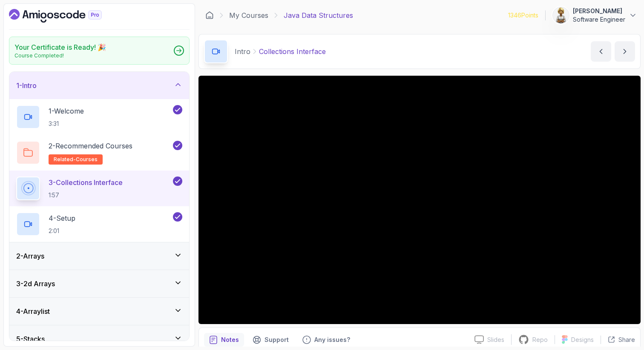 The image size is (644, 350). I want to click on button: previous content, so click(601, 52).